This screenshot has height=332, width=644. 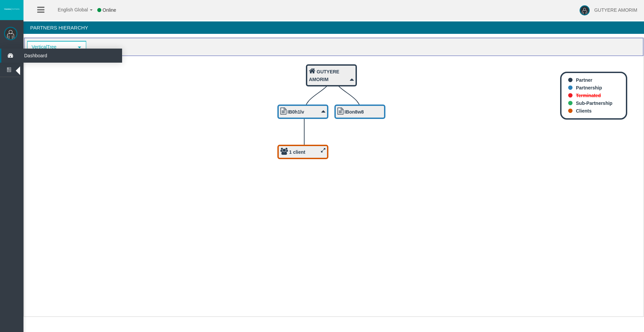 I want to click on a: Dashboard, so click(x=62, y=56).